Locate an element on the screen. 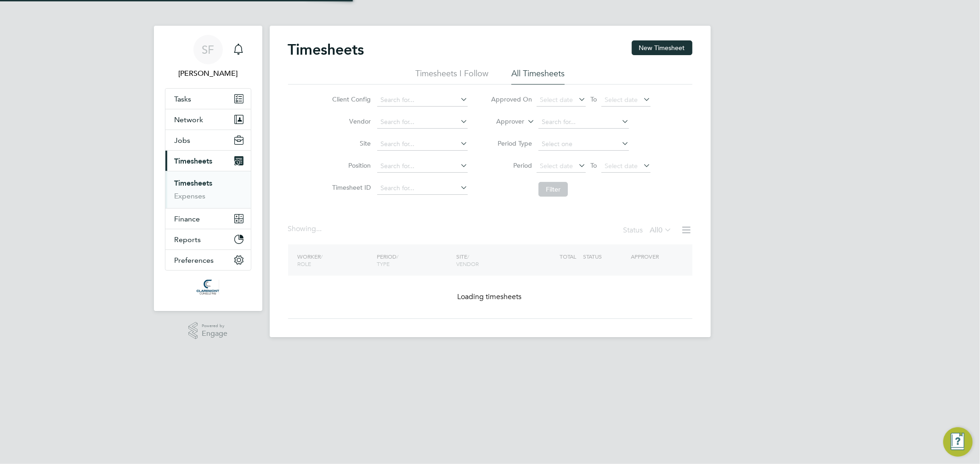 The height and width of the screenshot is (464, 980). button: Preferences is located at coordinates (208, 260).